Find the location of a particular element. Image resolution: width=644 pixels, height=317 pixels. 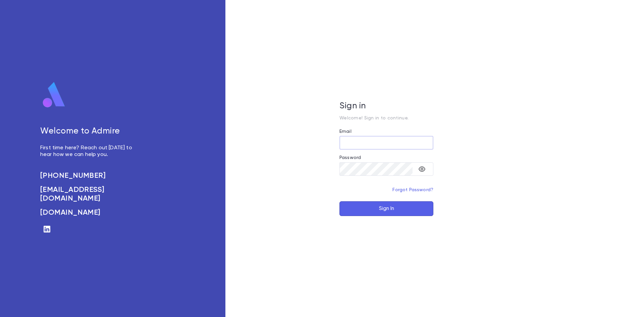

button: Sign In is located at coordinates (386, 209).